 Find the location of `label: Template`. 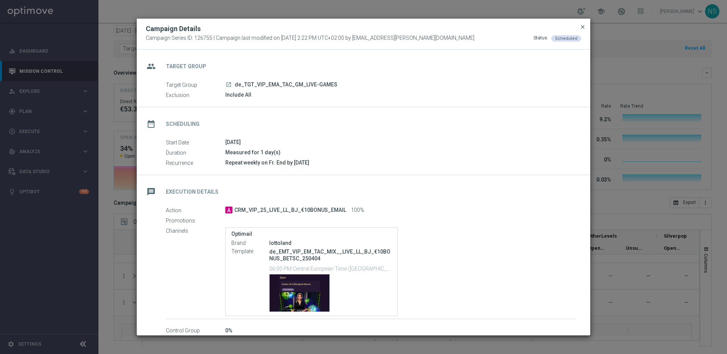

label: Template is located at coordinates (250, 251).